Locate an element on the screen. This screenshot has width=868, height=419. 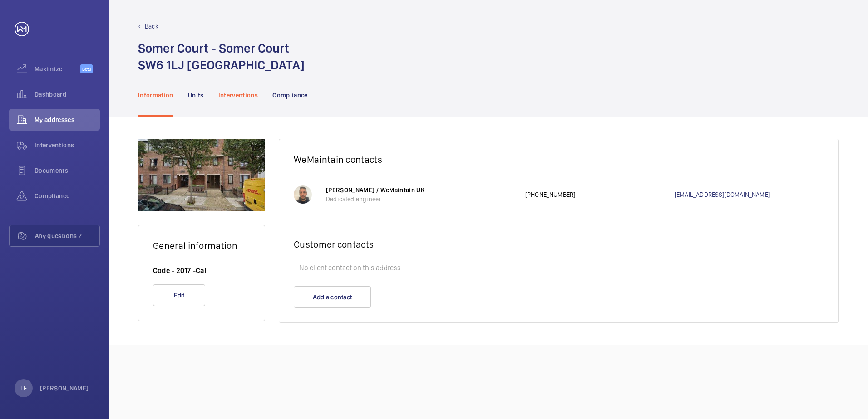
span: Beta is located at coordinates (87, 69).